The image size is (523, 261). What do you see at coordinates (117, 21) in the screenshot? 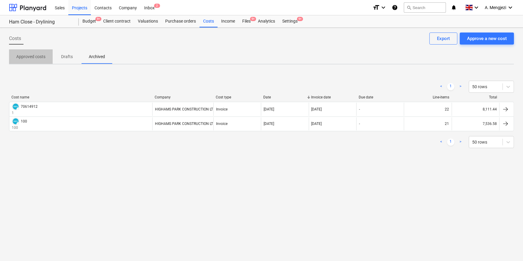
I see `a: Client contract` at bounding box center [117, 21].